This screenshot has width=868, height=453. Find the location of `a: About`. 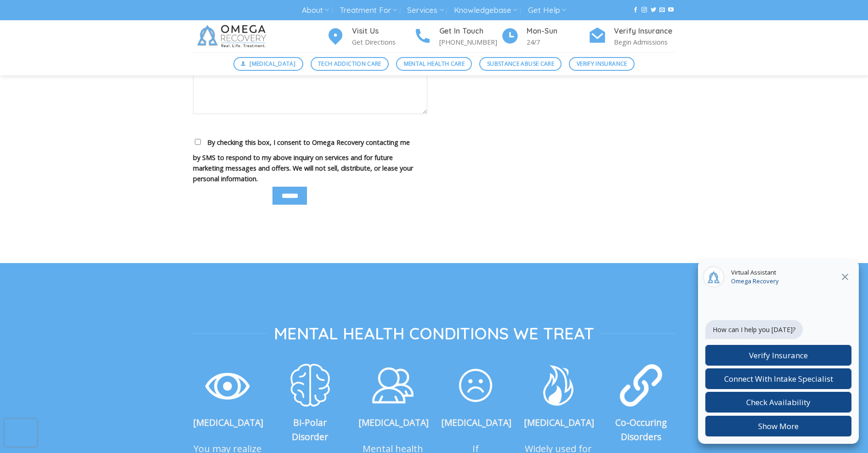

a: About is located at coordinates (315, 10).